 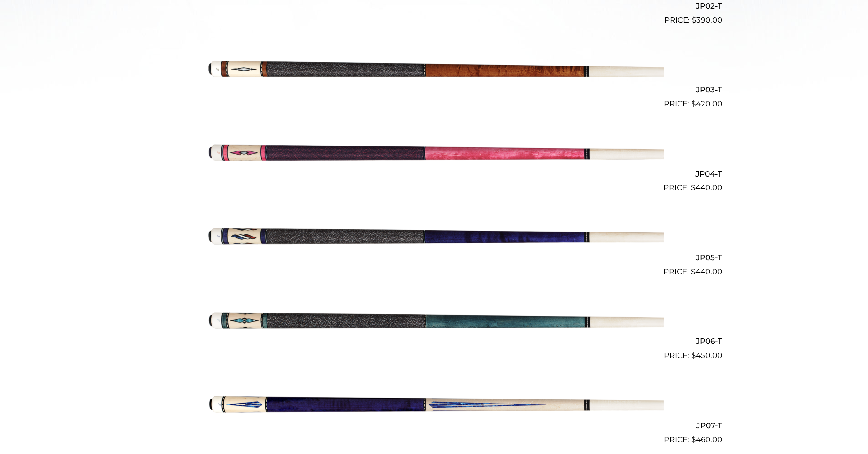 I want to click on img: JP04-T, so click(x=434, y=152).